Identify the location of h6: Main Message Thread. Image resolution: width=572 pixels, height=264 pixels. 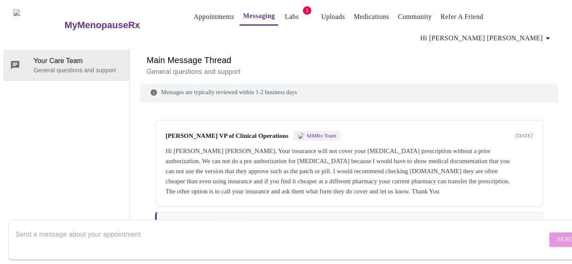
(349, 60).